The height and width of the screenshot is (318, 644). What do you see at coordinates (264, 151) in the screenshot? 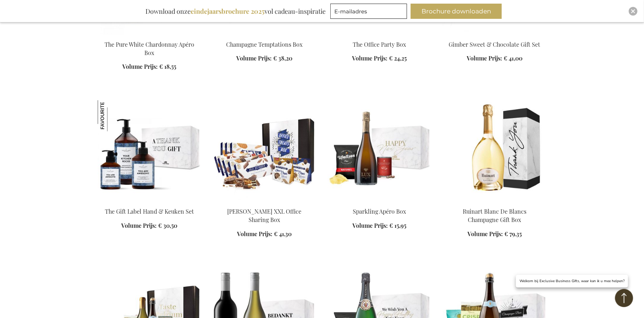
I see `img: Jules Destrooper XXL Office Sharing Box` at bounding box center [264, 151].